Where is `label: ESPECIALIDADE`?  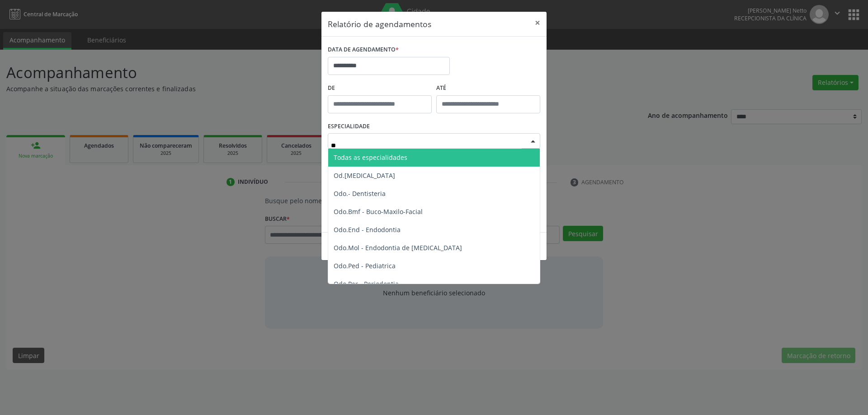
label: ESPECIALIDADE is located at coordinates (348, 127).